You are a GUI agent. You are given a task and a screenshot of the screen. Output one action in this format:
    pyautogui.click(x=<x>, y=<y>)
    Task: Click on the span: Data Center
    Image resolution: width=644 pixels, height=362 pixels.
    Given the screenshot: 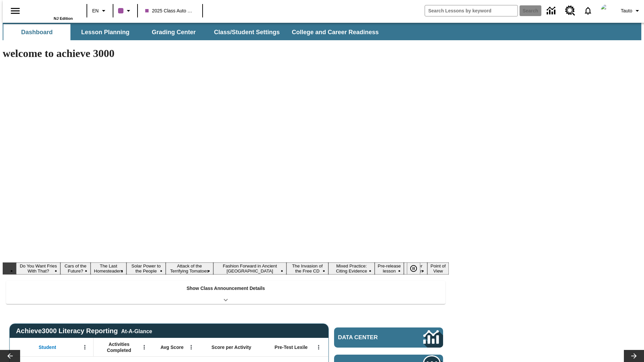 What is the action you would take?
    pyautogui.click(x=369, y=337)
    